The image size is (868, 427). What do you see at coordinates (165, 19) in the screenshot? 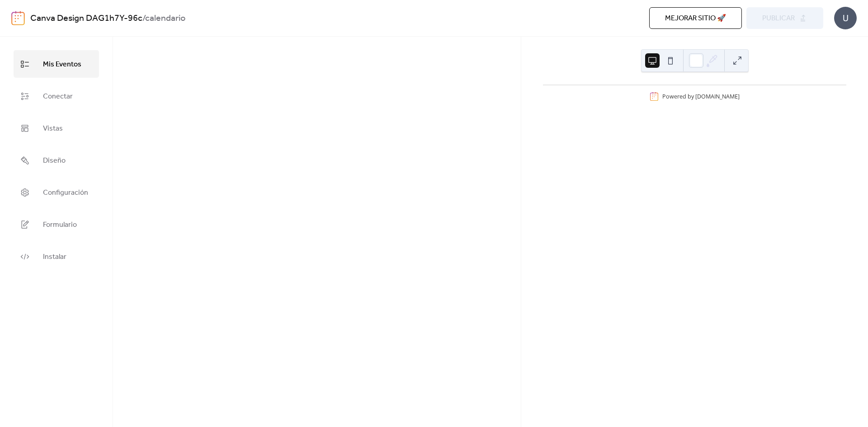
I see `b: calendario` at bounding box center [165, 19].